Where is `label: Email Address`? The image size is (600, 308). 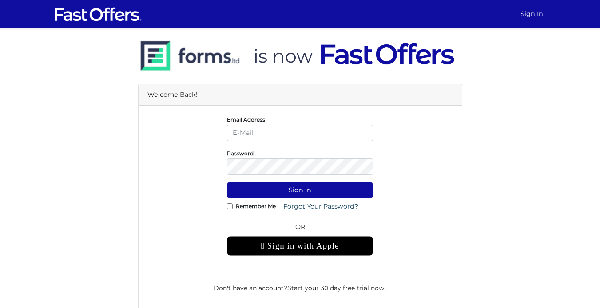 label: Email Address is located at coordinates (246, 120).